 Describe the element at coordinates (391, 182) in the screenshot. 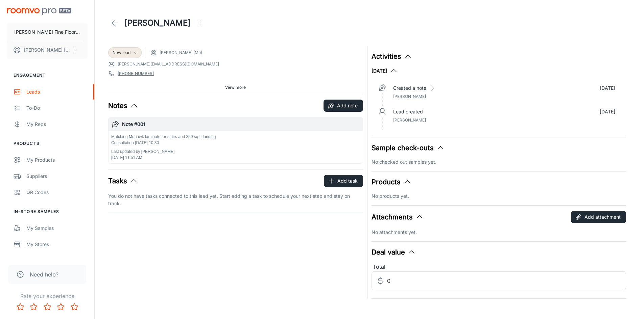

I see `button: Products` at that location.